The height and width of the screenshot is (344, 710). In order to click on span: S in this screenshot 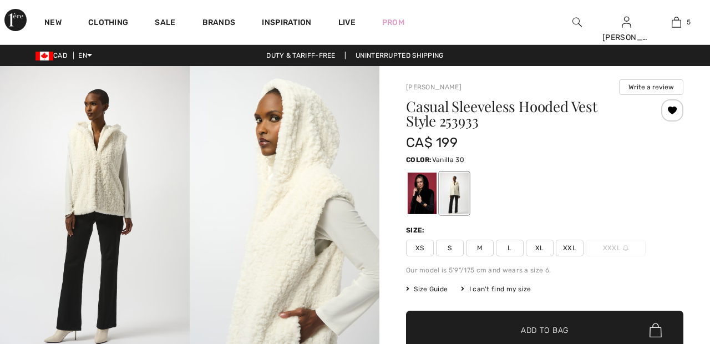, I will do `click(450, 248)`.